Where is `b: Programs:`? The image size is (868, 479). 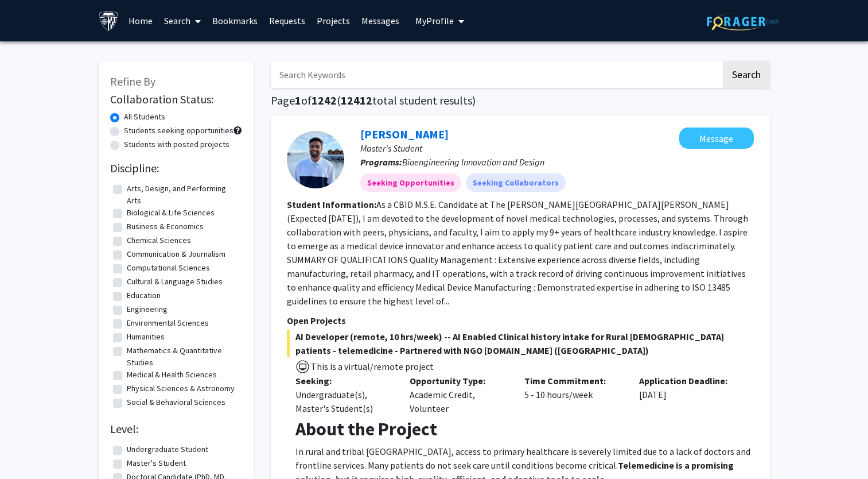
b: Programs: is located at coordinates (381, 162).